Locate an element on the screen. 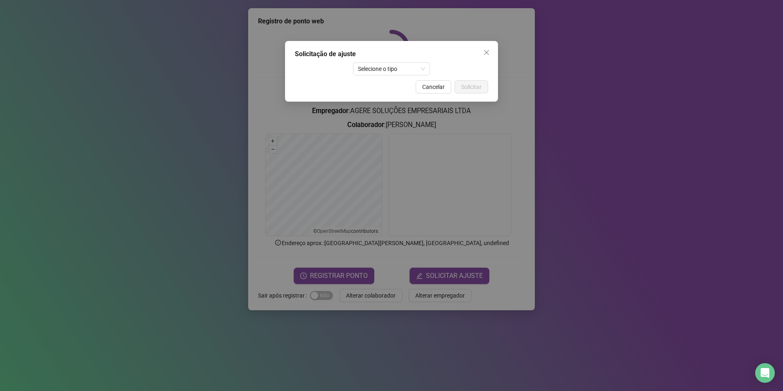 The width and height of the screenshot is (783, 391). div: Open Intercom Messenger is located at coordinates (765, 373).